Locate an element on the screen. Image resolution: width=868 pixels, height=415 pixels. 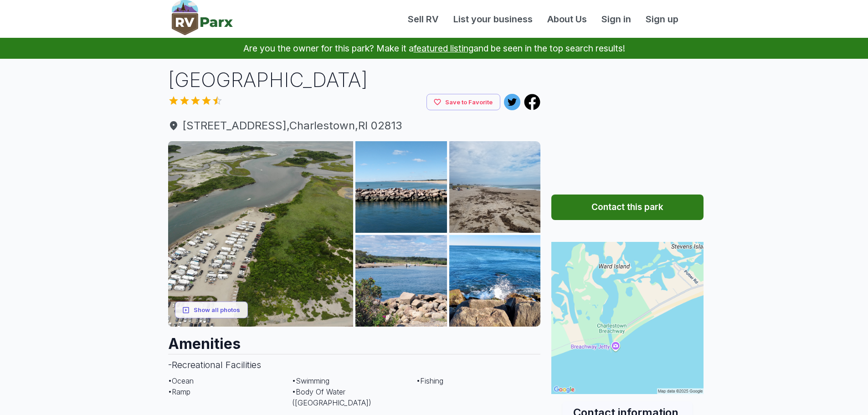
button: Show all photos is located at coordinates (211, 310).